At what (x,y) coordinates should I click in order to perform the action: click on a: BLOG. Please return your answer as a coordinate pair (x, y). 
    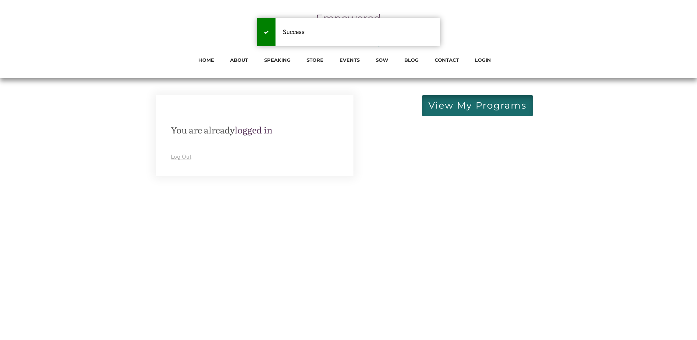
    Looking at the image, I should click on (411, 60).